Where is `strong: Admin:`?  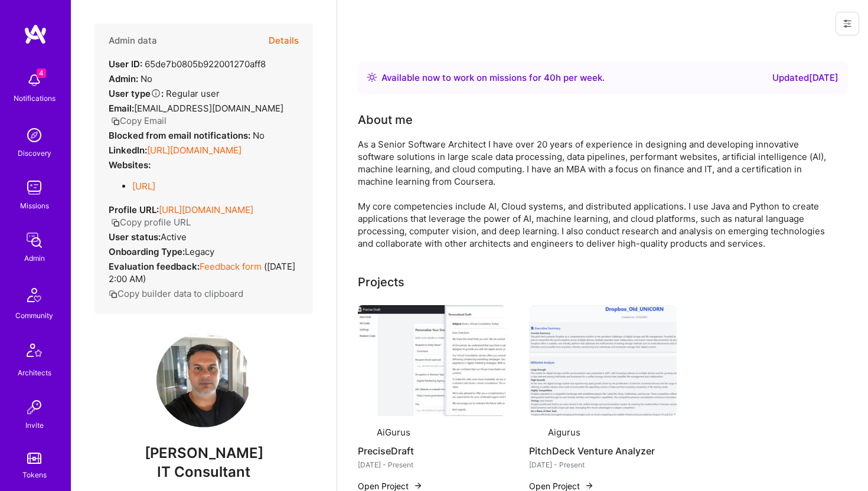 strong: Admin: is located at coordinates (123, 79).